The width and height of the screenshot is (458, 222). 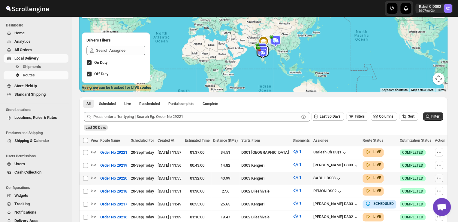 What do you see at coordinates (210, 104) in the screenshot?
I see `span: Complete` at bounding box center [210, 104].